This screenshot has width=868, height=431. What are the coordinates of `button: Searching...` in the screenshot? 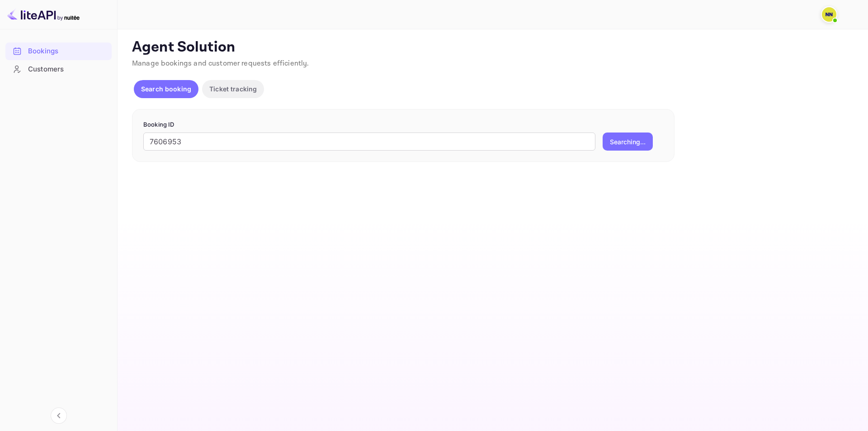 It's located at (628, 142).